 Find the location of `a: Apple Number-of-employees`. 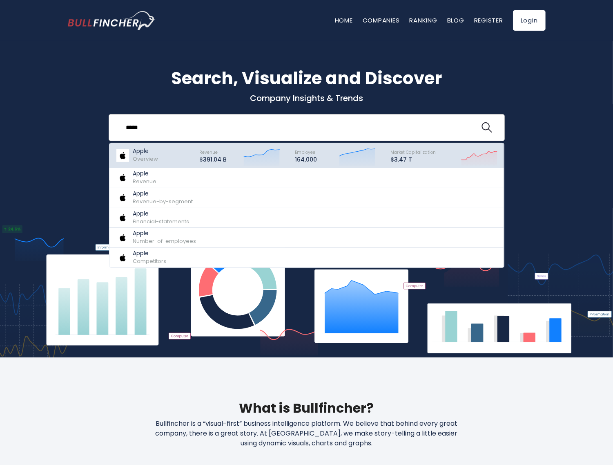

a: Apple Number-of-employees is located at coordinates (307, 237).